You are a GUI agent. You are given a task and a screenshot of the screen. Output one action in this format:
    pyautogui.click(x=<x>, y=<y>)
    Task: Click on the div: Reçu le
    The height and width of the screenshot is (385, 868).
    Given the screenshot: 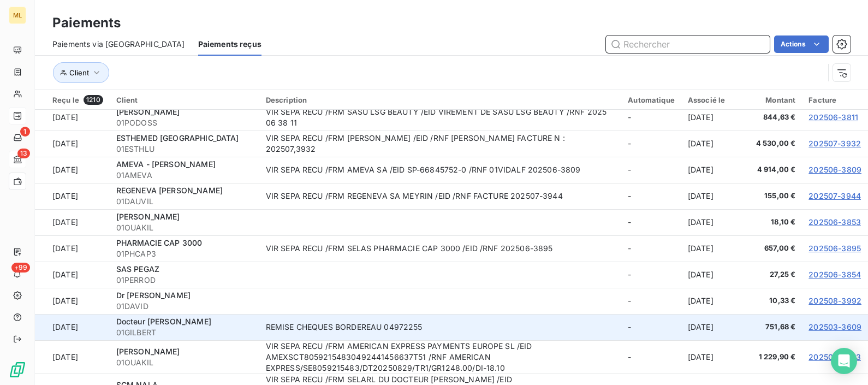 What is the action you would take?
    pyautogui.click(x=77, y=100)
    